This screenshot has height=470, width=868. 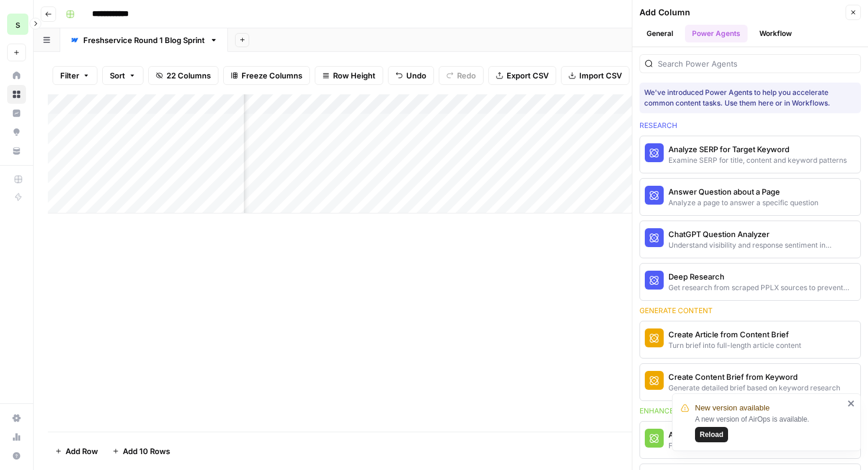 I want to click on div: Find and insert external links using deep research, so click(x=751, y=446).